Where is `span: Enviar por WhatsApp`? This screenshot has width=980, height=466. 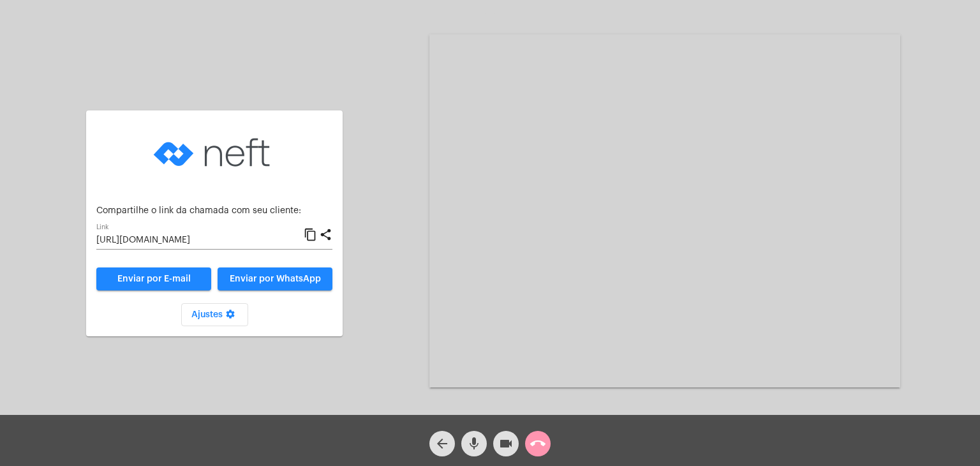
span: Enviar por WhatsApp is located at coordinates (275, 279).